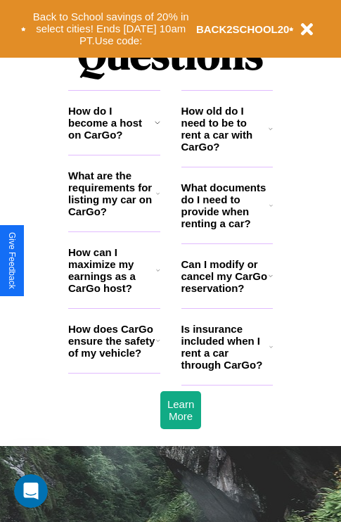 The image size is (341, 522). What do you see at coordinates (225, 347) in the screenshot?
I see `h3: Is insurance included when I rent a car through CarGo?` at bounding box center [225, 347].